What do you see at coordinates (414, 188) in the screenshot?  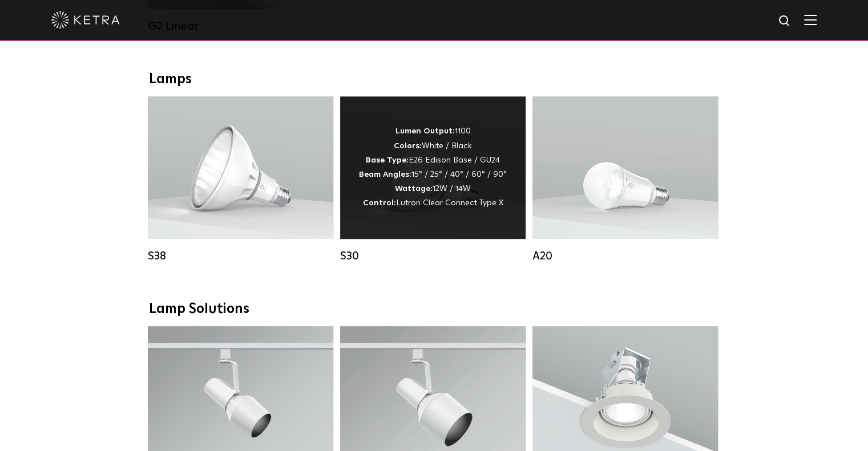 I see `strong: Wattage:` at bounding box center [414, 188].